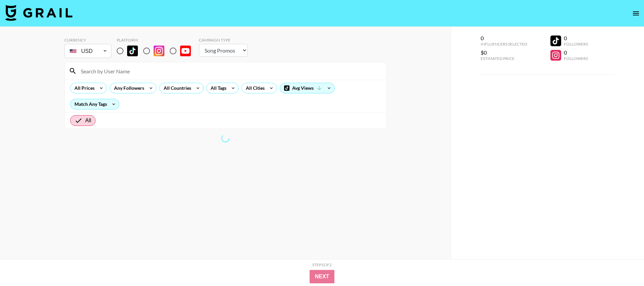 This screenshot has width=644, height=286. I want to click on input: Search by User Name, so click(230, 71).